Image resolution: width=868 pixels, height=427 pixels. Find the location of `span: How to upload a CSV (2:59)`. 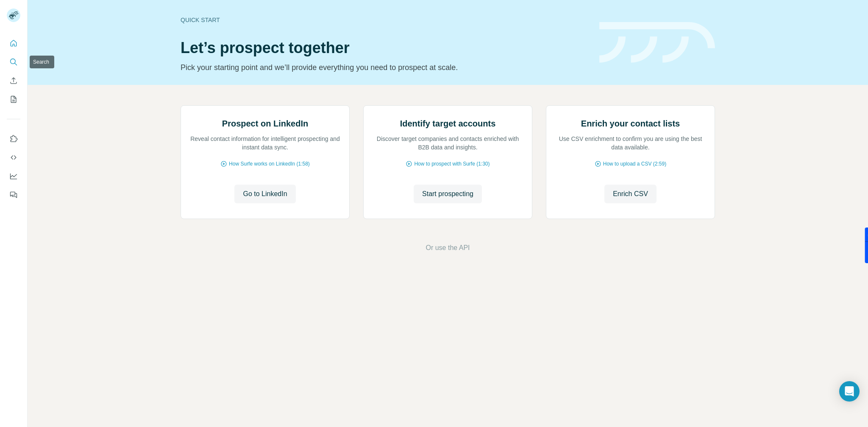

span: How to upload a CSV (2:59) is located at coordinates (635, 163).